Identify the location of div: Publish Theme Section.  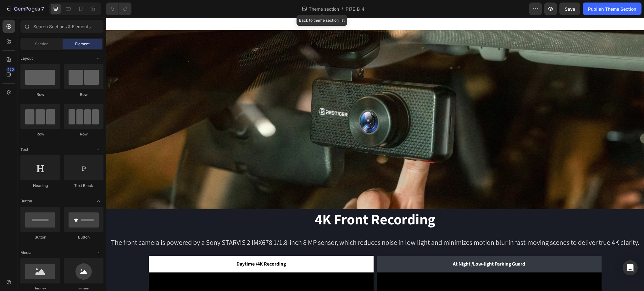
(612, 9).